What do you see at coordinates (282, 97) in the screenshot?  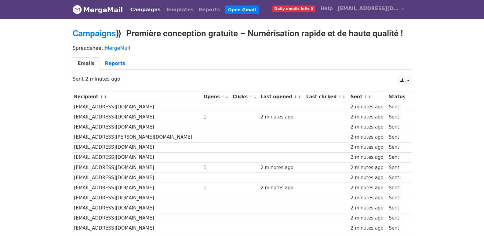 I see `th: Last opened` at bounding box center [282, 97].